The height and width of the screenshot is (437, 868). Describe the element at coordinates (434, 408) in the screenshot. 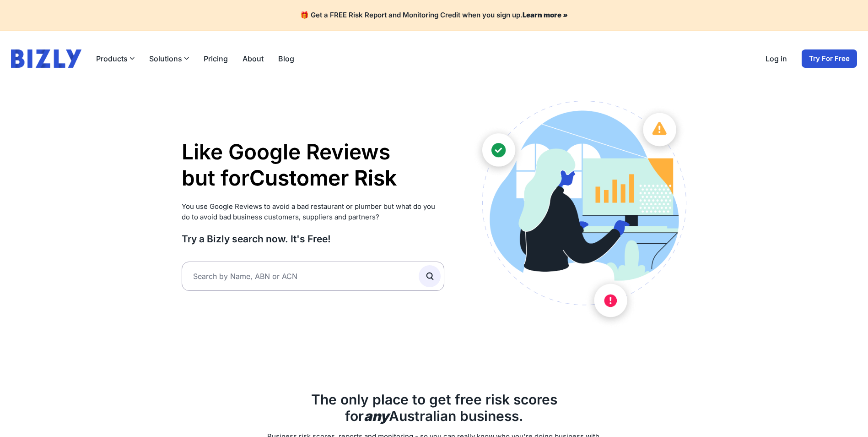

I see `h2: The only place to get free risk scores for Australian business.` at that location.